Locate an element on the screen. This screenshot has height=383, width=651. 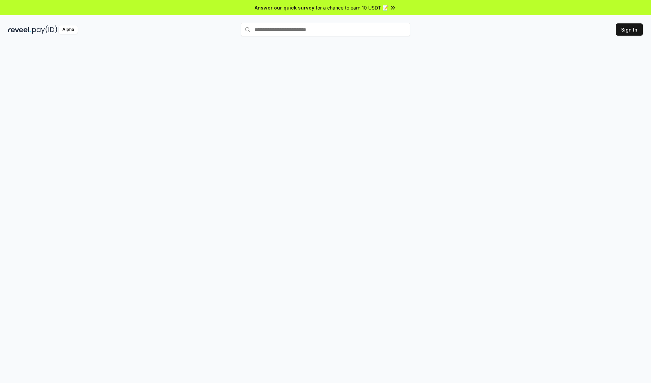
span: for a chance to earn 10 USDT 📝 is located at coordinates (352, 7).